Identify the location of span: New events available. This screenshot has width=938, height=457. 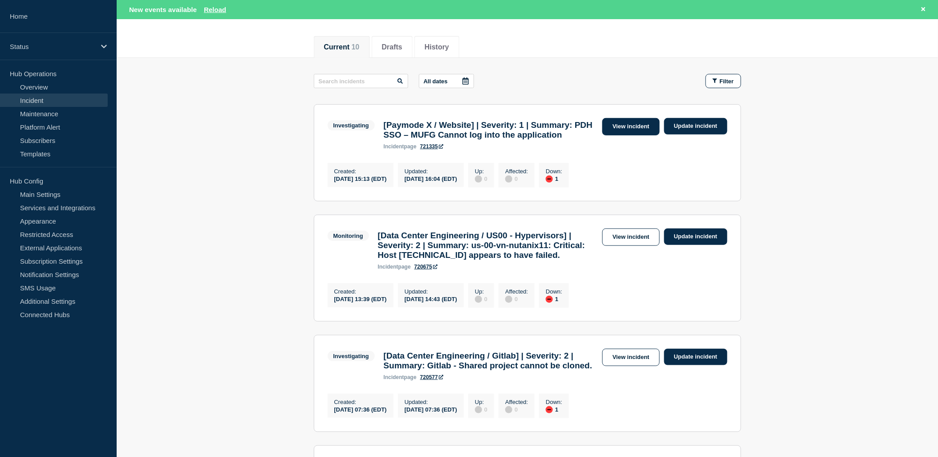
(163, 9).